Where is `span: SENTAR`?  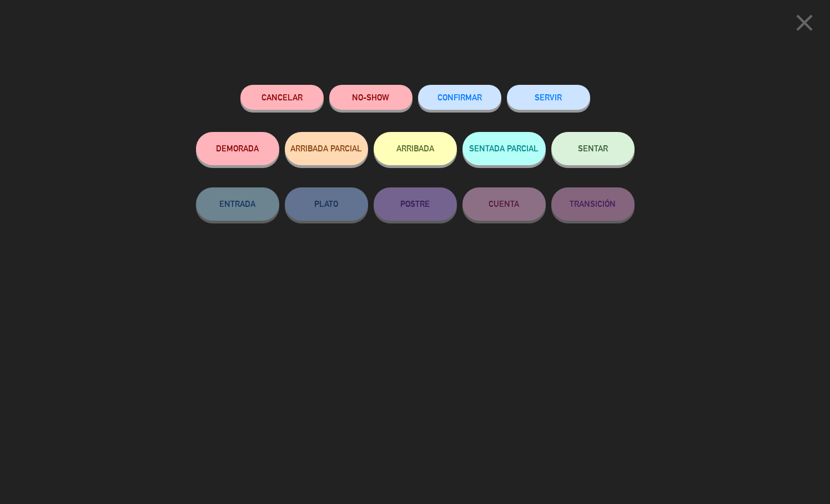 span: SENTAR is located at coordinates (593, 148).